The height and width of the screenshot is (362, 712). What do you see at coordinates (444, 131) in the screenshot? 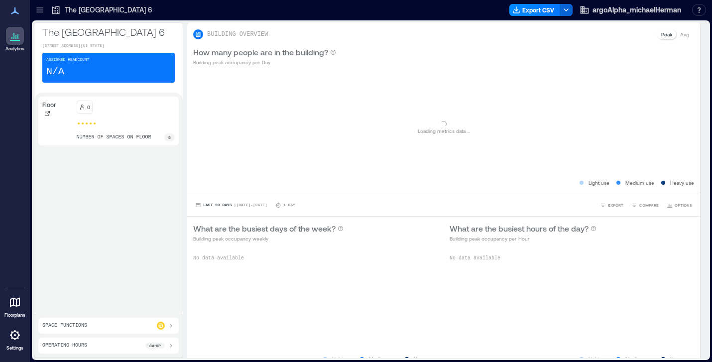
I see `p: Loading metrics data ...` at bounding box center [444, 131].